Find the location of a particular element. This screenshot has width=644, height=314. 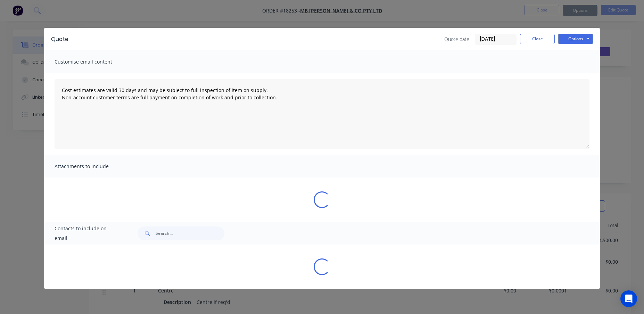

div: Quote is located at coordinates (60, 39).